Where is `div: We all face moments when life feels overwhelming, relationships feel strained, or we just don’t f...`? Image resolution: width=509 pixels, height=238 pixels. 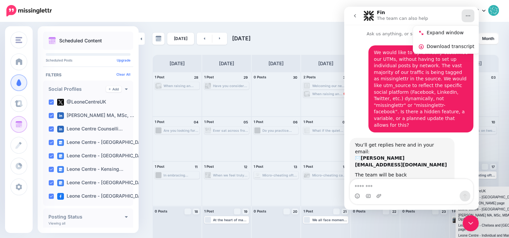
div: We all face moments when life feels overwhelming, relationships feel strained, or we just don’t f... is located at coordinates (329, 220).